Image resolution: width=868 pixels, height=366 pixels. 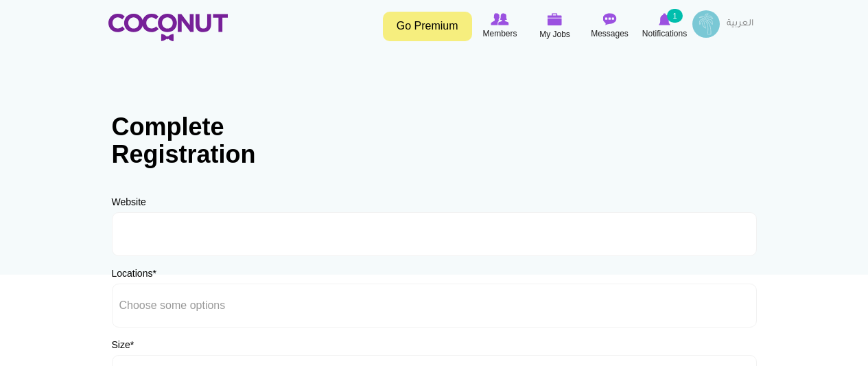 What do you see at coordinates (129, 202) in the screenshot?
I see `label: Website` at bounding box center [129, 202].